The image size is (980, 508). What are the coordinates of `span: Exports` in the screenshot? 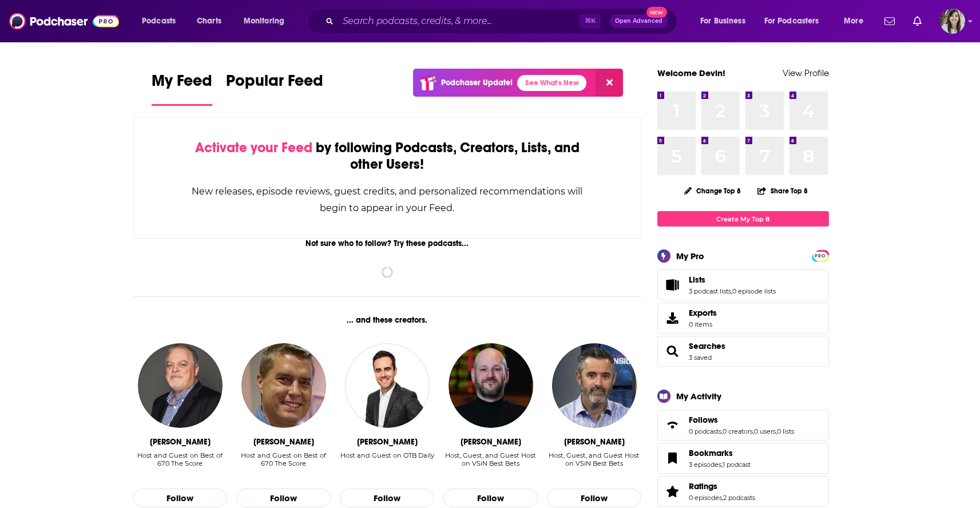 It's located at (673, 318).